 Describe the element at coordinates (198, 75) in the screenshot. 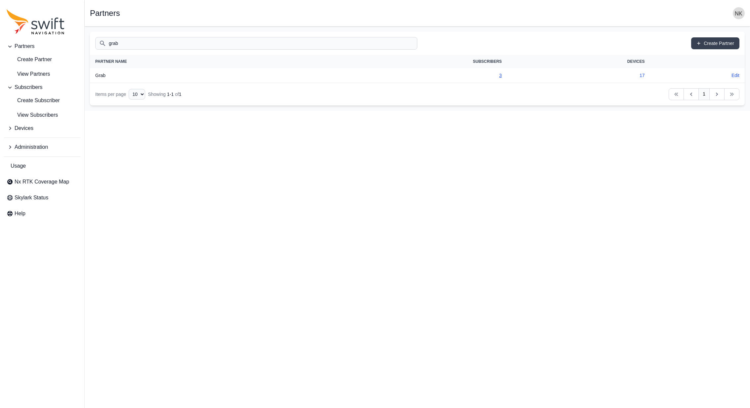

I see `th: Grab` at that location.